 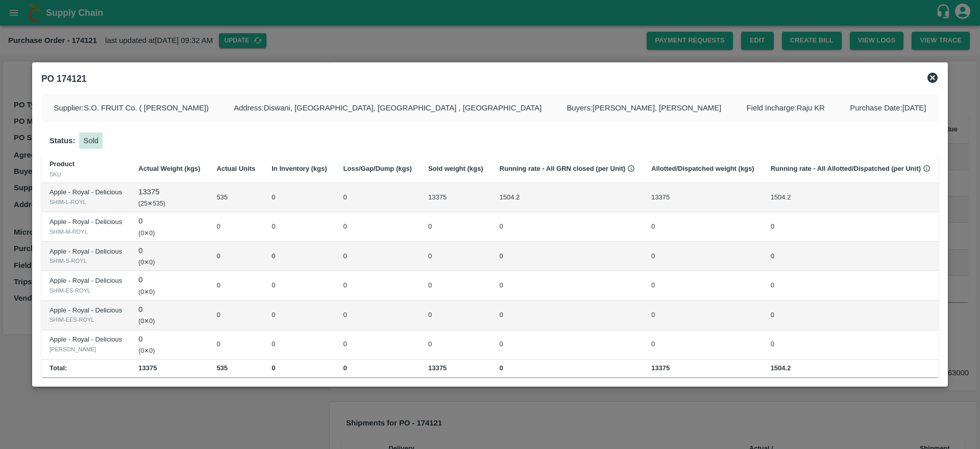 What do you see at coordinates (86, 174) in the screenshot?
I see `div: SKU` at bounding box center [86, 174].